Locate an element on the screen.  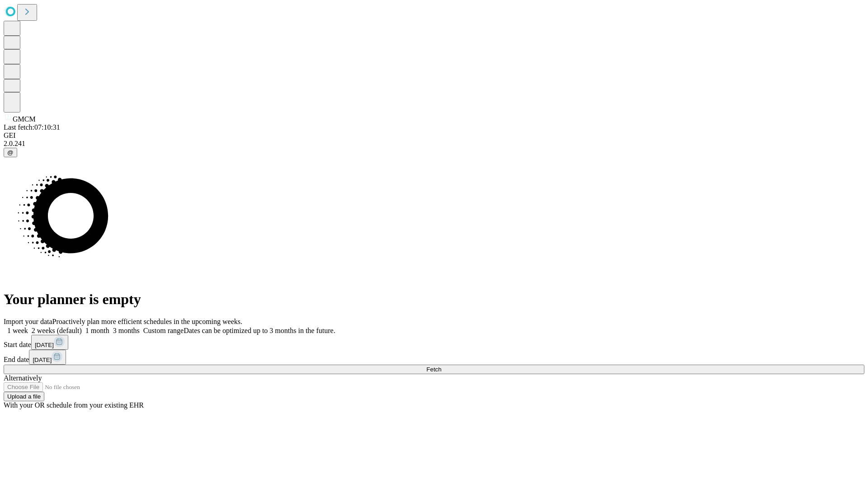
h1: Your planner is empty is located at coordinates (434, 299).